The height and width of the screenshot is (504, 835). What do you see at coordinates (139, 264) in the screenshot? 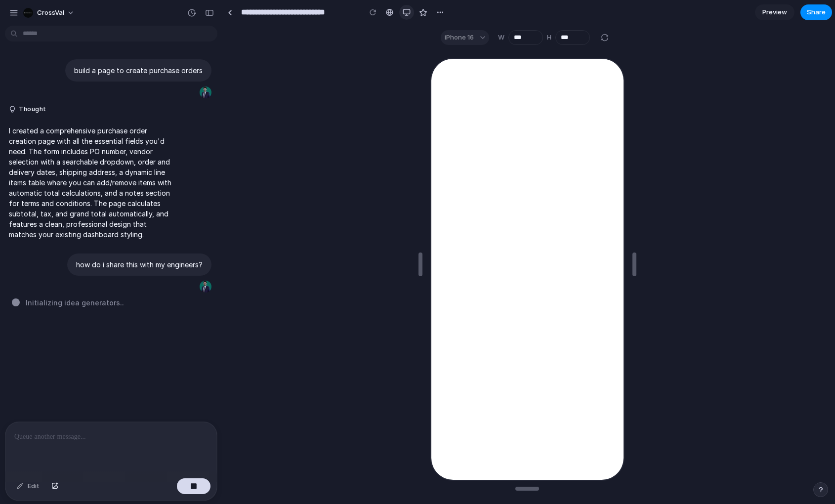
I see `p: how do i share this with my engineers?` at bounding box center [139, 264].